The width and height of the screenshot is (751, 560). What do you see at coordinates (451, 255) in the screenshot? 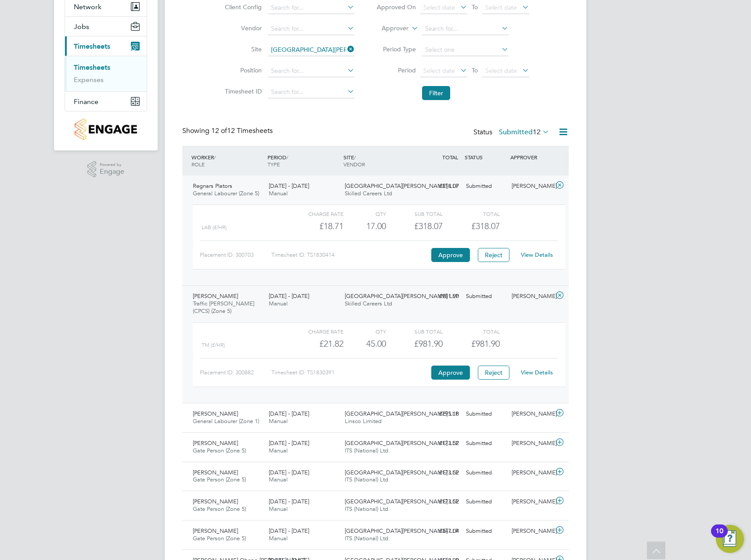
I see `button: Approve` at bounding box center [451, 255].